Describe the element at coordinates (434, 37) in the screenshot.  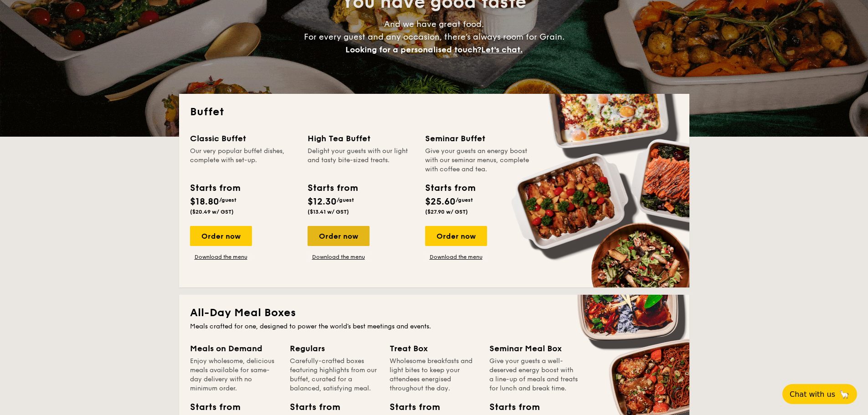
I see `span: And we have great food. For every guest and any occasion, there’s always room for Grain.` at that location.